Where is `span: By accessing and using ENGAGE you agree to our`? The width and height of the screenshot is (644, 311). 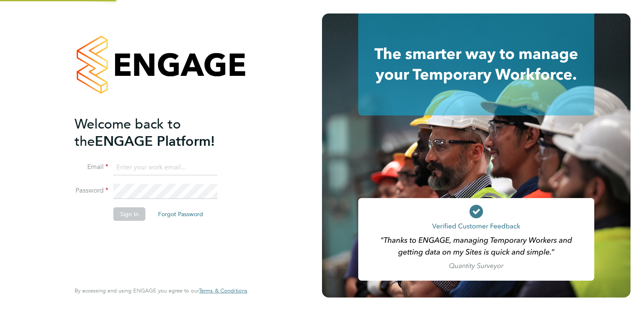
span: By accessing and using ENGAGE you agree to our is located at coordinates (161, 291).